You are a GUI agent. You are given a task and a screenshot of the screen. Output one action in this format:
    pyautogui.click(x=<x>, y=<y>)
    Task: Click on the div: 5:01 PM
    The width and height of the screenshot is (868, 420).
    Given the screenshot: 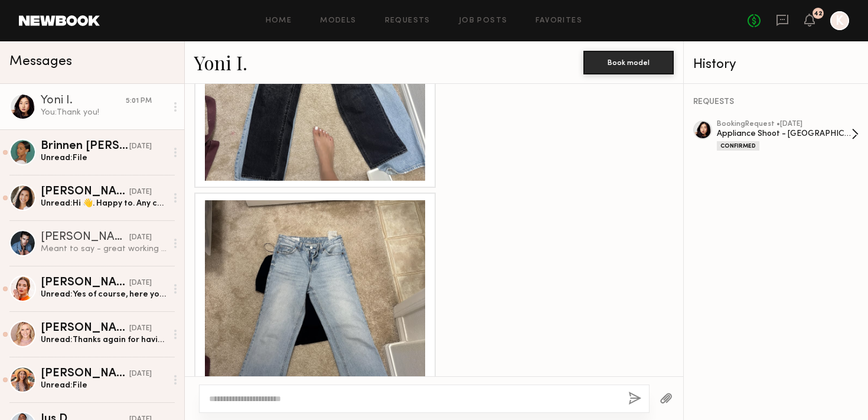 What is the action you would take?
    pyautogui.click(x=138, y=101)
    